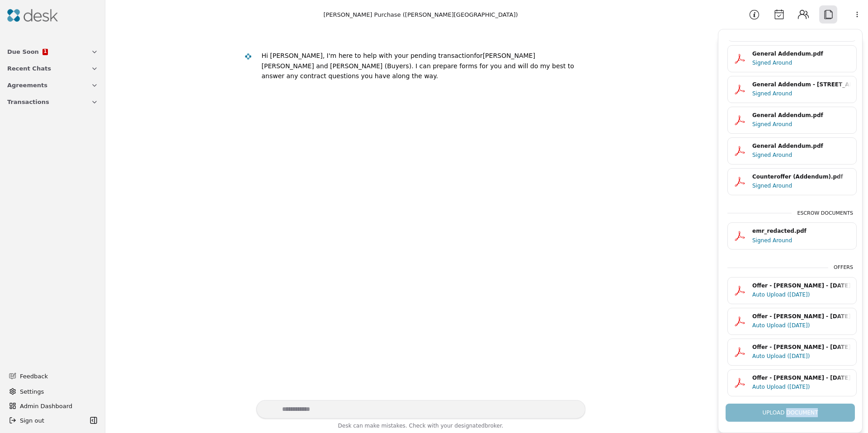 The height and width of the screenshot is (433, 868). What do you see at coordinates (844, 267) in the screenshot?
I see `div: Offers` at bounding box center [844, 267].